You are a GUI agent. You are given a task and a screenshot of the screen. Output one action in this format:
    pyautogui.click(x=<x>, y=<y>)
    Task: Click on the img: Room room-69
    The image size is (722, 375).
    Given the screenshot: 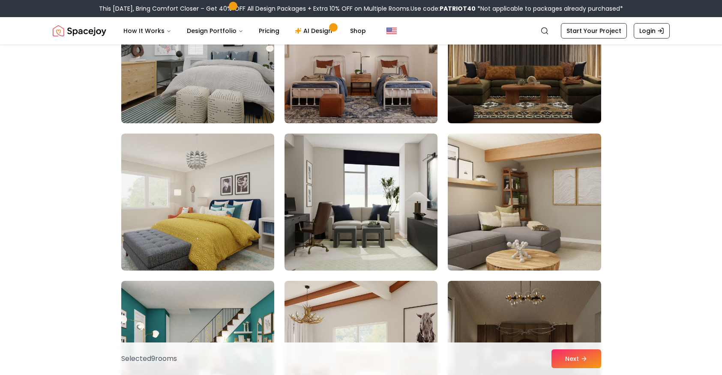 What is the action you would take?
    pyautogui.click(x=524, y=202)
    